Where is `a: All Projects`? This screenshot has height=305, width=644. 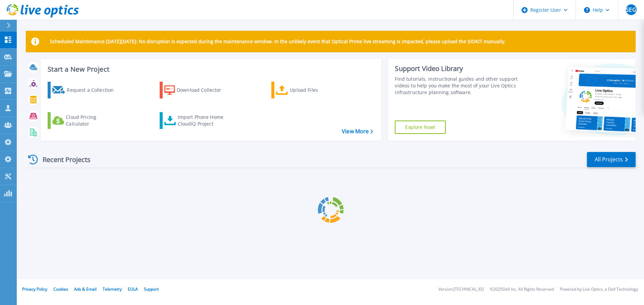
a: All Projects is located at coordinates (611, 160).